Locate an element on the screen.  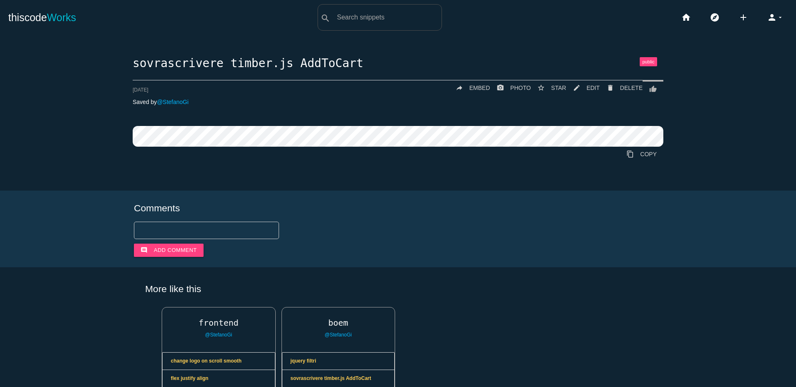
i: explore is located at coordinates (715, 17).